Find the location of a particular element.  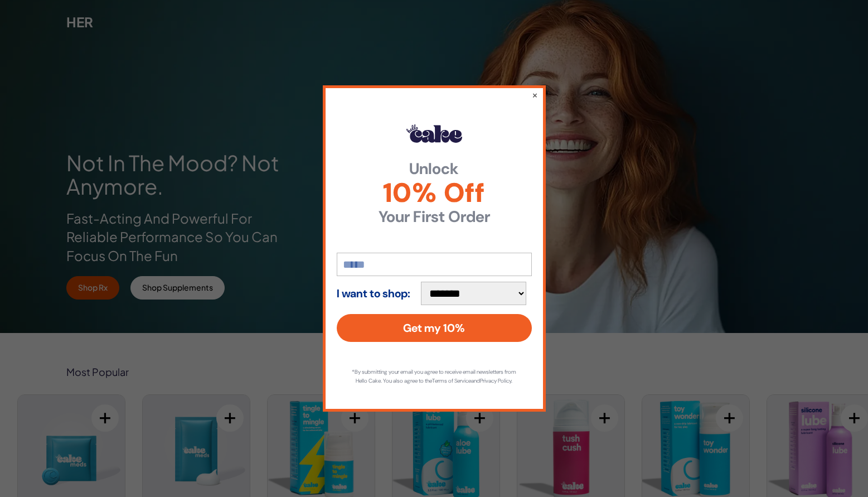

a: Terms of Service is located at coordinates (451, 381).